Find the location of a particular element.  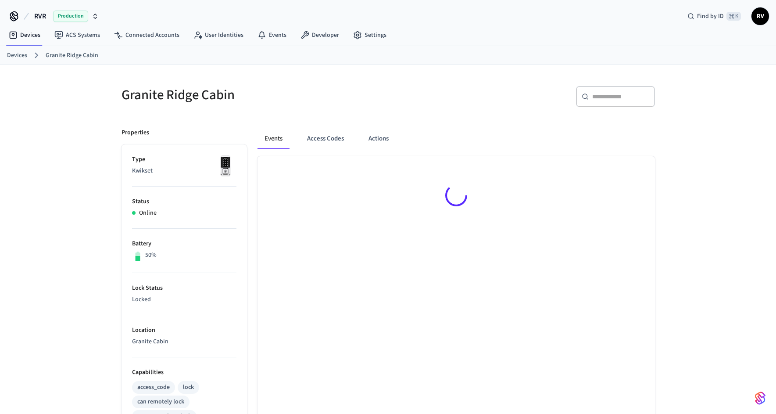

button: Events is located at coordinates (273, 139).